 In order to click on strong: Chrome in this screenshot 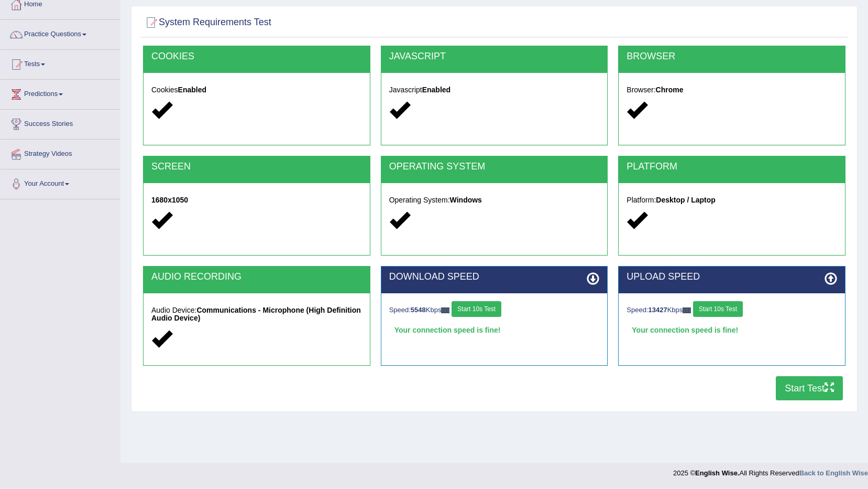, I will do `click(670, 89)`.